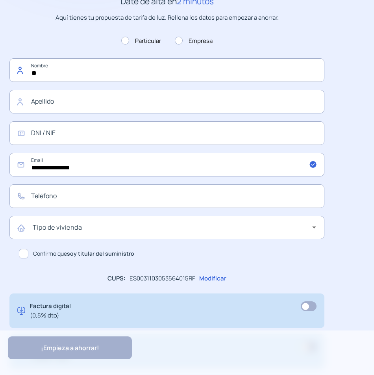  Describe the element at coordinates (116, 278) in the screenshot. I see `p: CUPS:` at that location.